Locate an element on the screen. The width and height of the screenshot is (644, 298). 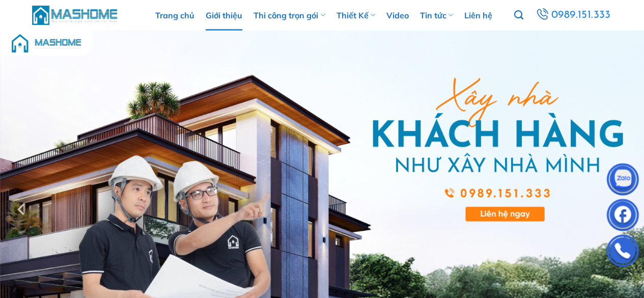
img: Phone is located at coordinates (623, 252).